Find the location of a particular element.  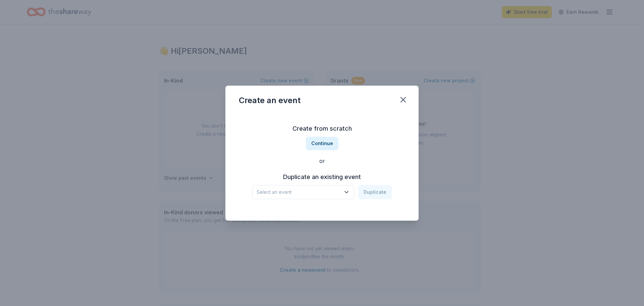

button: Select an event is located at coordinates (303, 192).